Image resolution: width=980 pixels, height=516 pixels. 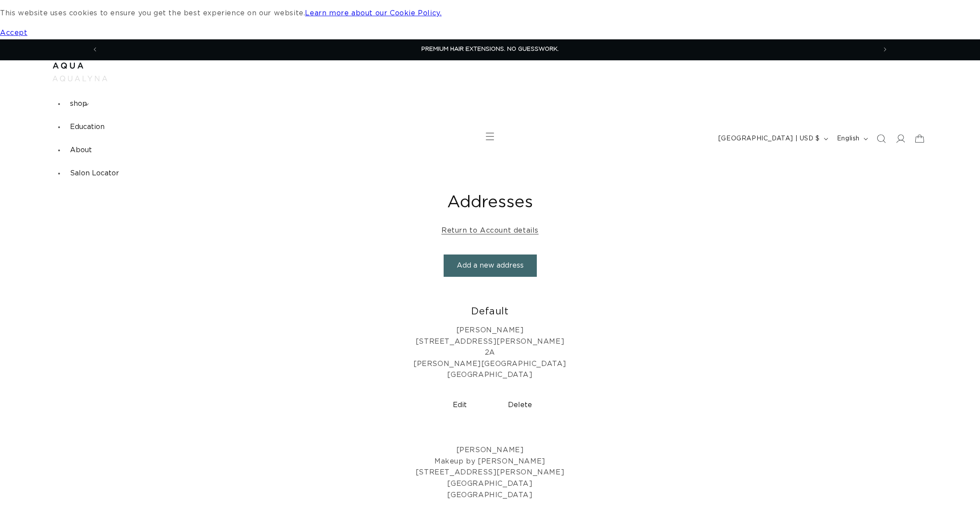 What do you see at coordinates (886, 49) in the screenshot?
I see `button: Next announcement` at bounding box center [886, 49].